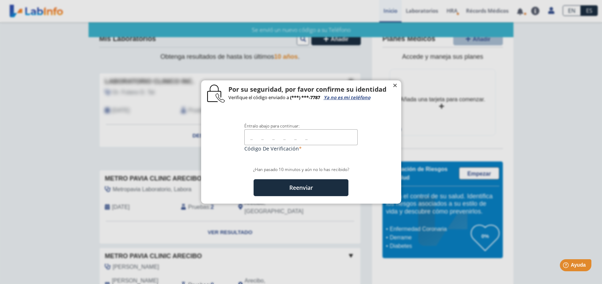  I want to click on label: Código de Verificación, so click(301, 148).